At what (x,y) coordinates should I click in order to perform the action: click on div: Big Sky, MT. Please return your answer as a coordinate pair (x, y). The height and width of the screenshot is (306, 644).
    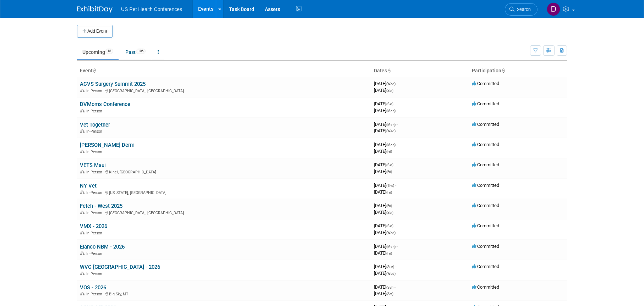
    Looking at the image, I should click on (224, 294).